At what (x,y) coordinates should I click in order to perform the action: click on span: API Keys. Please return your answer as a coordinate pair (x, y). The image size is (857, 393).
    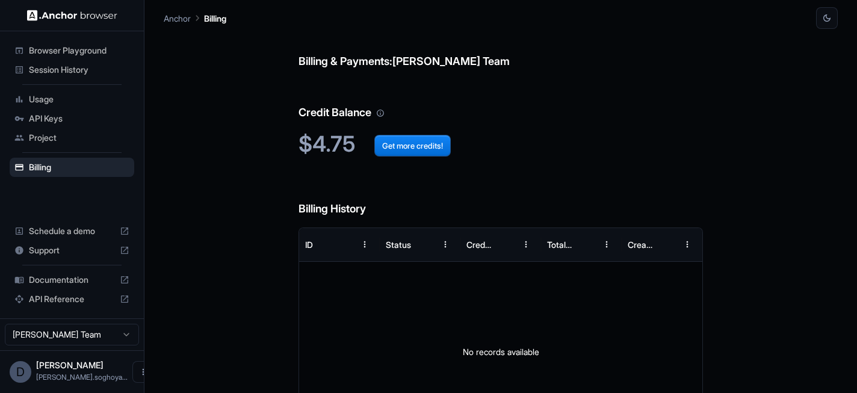
    Looking at the image, I should click on (79, 119).